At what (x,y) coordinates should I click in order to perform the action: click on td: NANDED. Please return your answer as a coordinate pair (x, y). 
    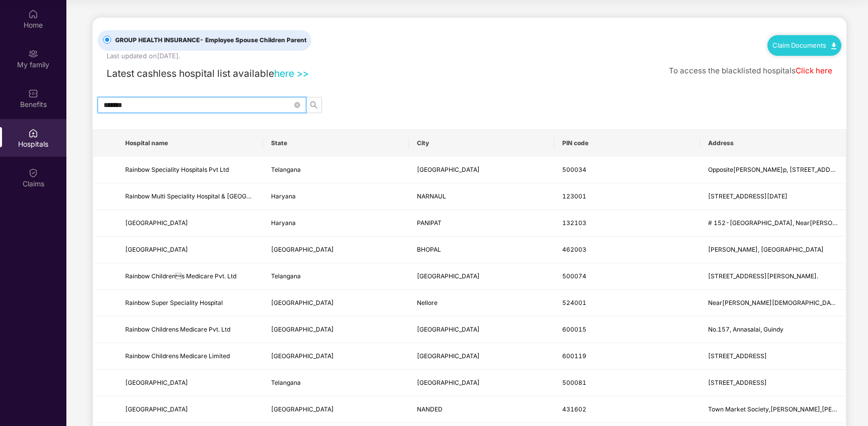
    Looking at the image, I should click on (482, 410).